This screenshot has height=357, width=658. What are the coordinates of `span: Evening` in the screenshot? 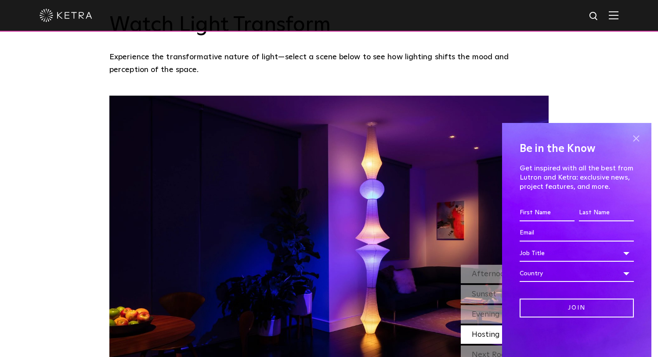 It's located at (486, 315).